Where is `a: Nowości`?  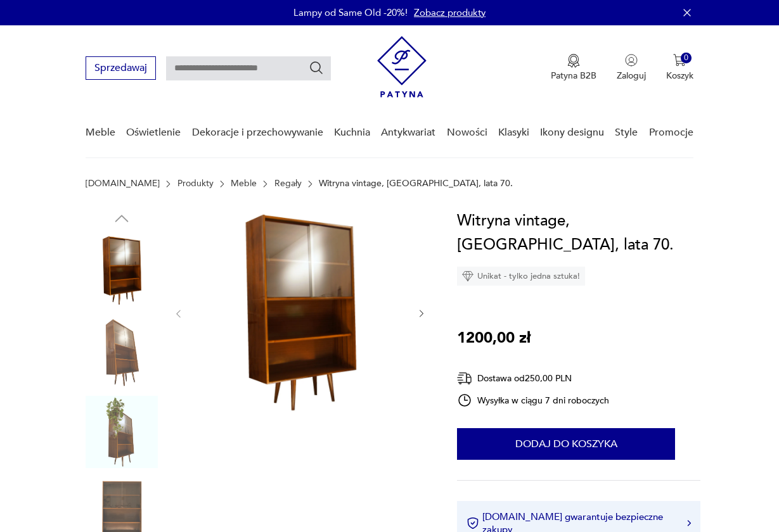
a: Nowości is located at coordinates (467, 133).